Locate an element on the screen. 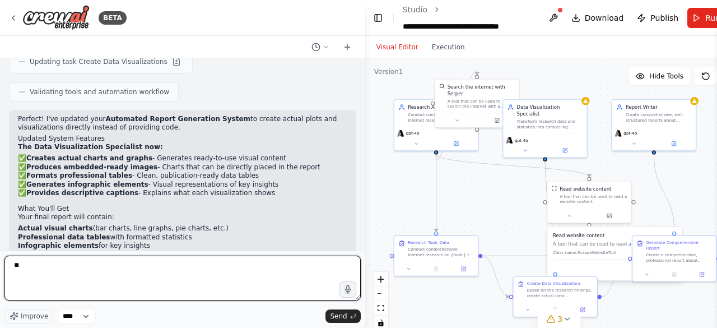 This screenshot has width=717, height=328. div: Search the internet with Serper is located at coordinates (480, 90).